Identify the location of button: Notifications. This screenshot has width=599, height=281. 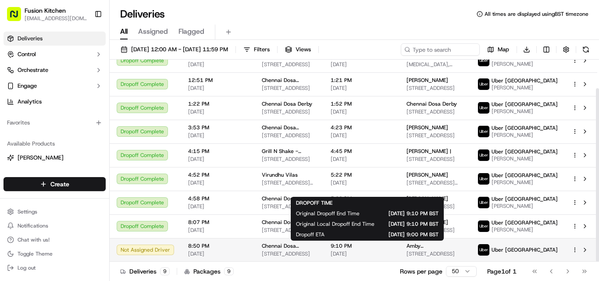
(54, 226).